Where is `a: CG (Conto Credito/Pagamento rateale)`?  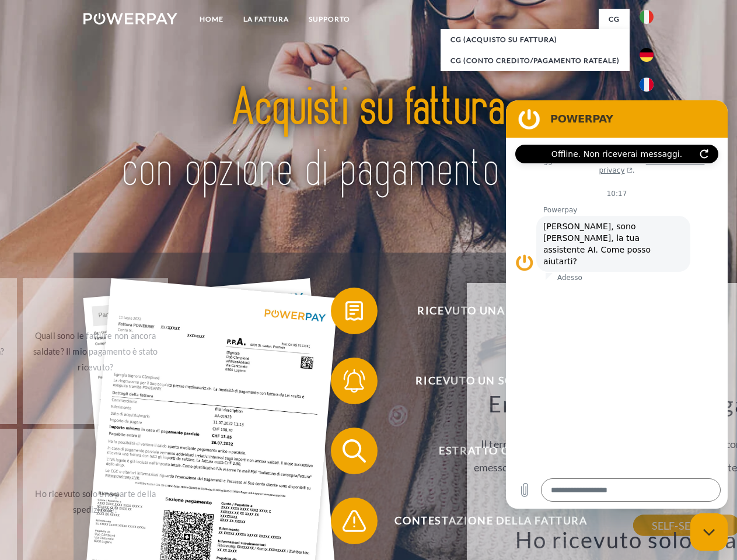 a: CG (Conto Credito/Pagamento rateale) is located at coordinates (535, 61).